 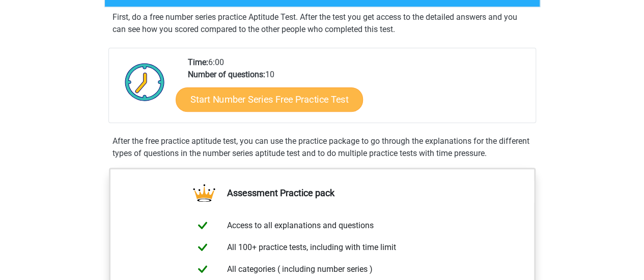 What do you see at coordinates (269, 99) in the screenshot?
I see `a: Start Number Series Free Practice Test` at bounding box center [269, 99].